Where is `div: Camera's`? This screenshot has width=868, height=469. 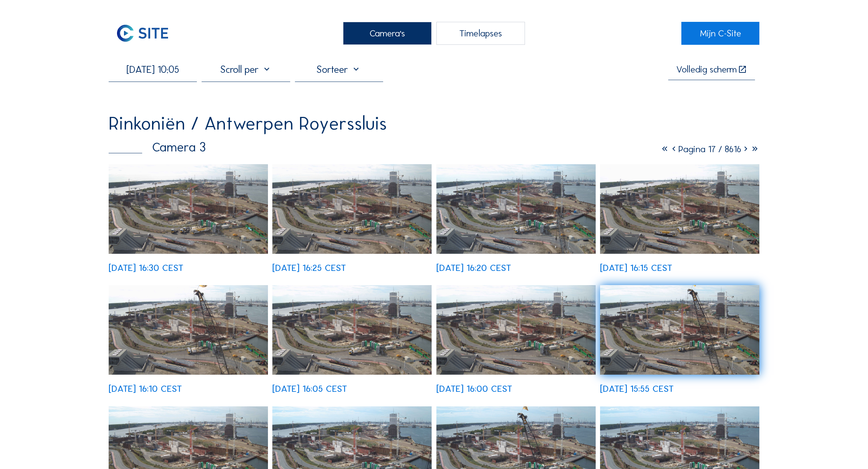 div: Camera's is located at coordinates (387, 33).